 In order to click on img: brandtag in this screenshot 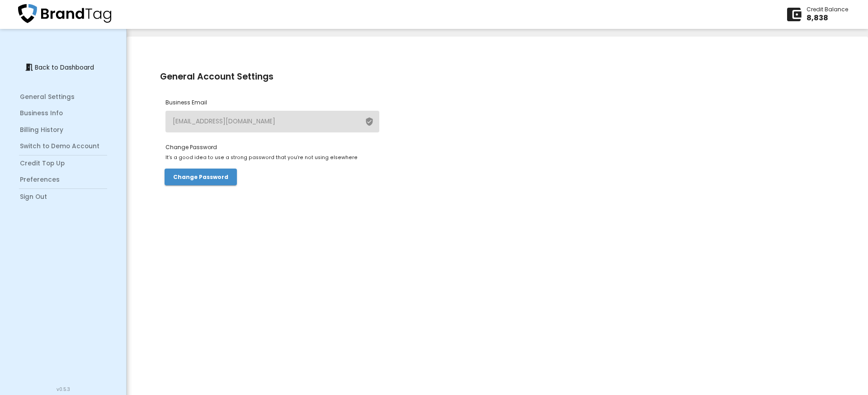, I will do `click(65, 13)`.